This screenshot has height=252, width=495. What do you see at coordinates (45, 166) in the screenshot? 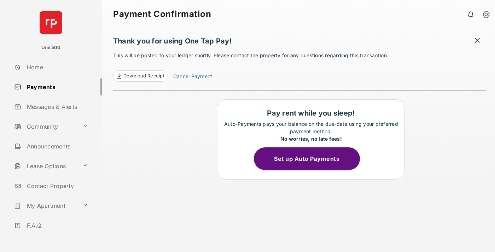
I see `a: Lease Options` at bounding box center [45, 166].